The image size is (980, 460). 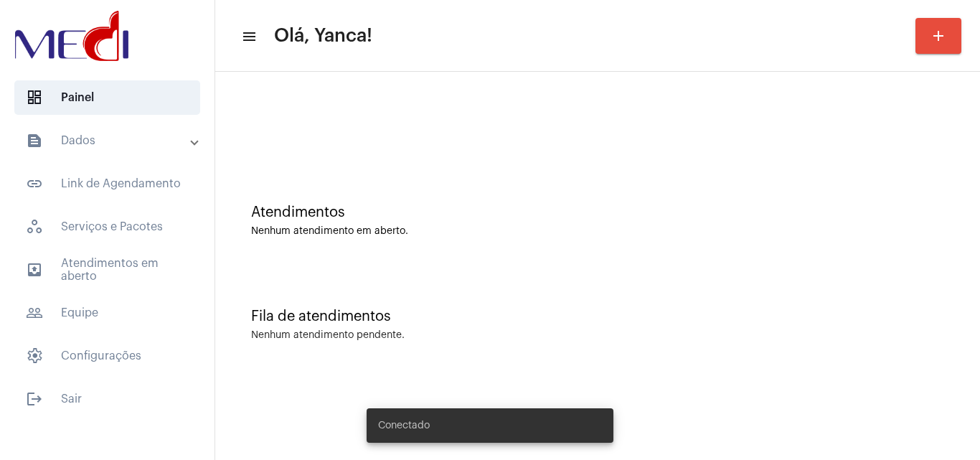 What do you see at coordinates (598, 212) in the screenshot?
I see `div: Atendimentos` at bounding box center [598, 212].